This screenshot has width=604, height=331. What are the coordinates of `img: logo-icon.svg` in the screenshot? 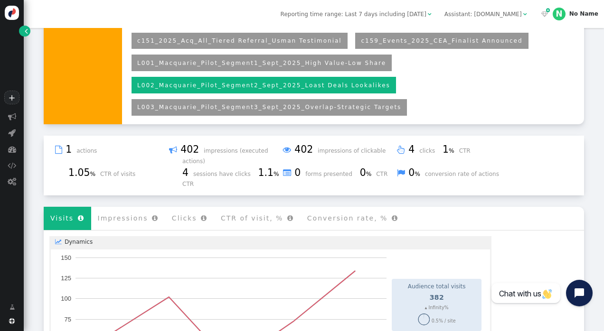 It's located at (12, 13).